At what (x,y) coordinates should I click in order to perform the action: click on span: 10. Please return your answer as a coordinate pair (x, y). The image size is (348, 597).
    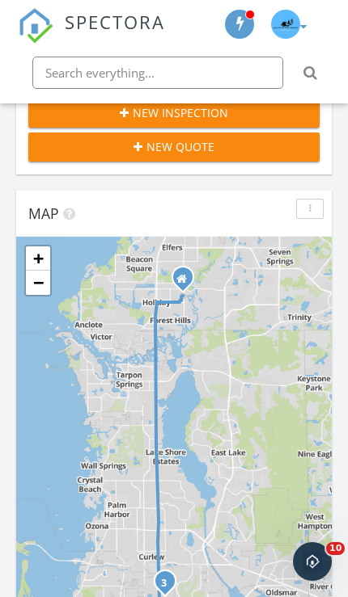
    Looking at the image, I should click on (335, 549).